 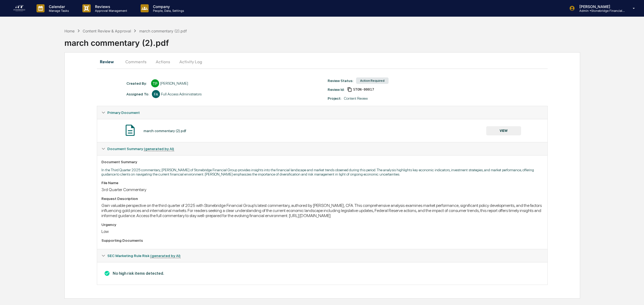 I want to click on span: Document Summary, so click(x=141, y=149).